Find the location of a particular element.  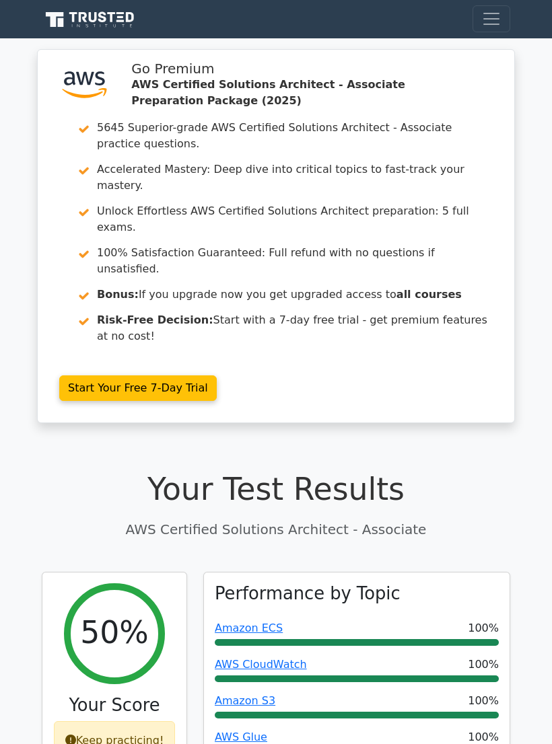

h2: 50% is located at coordinates (114, 633).